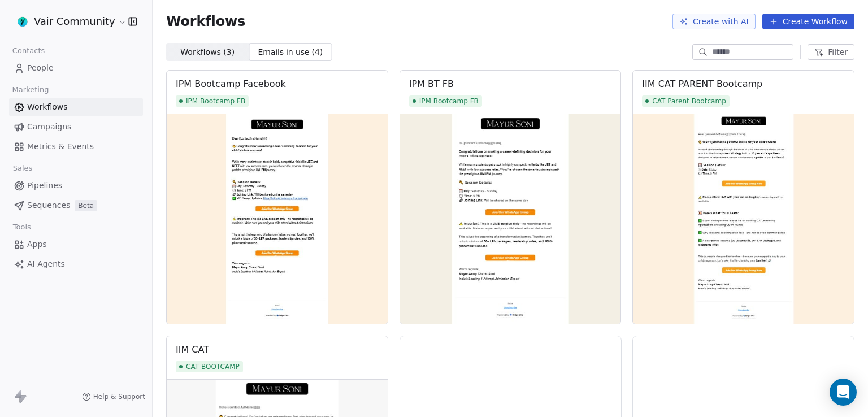 This screenshot has height=417, width=868. I want to click on span: Apps, so click(36, 244).